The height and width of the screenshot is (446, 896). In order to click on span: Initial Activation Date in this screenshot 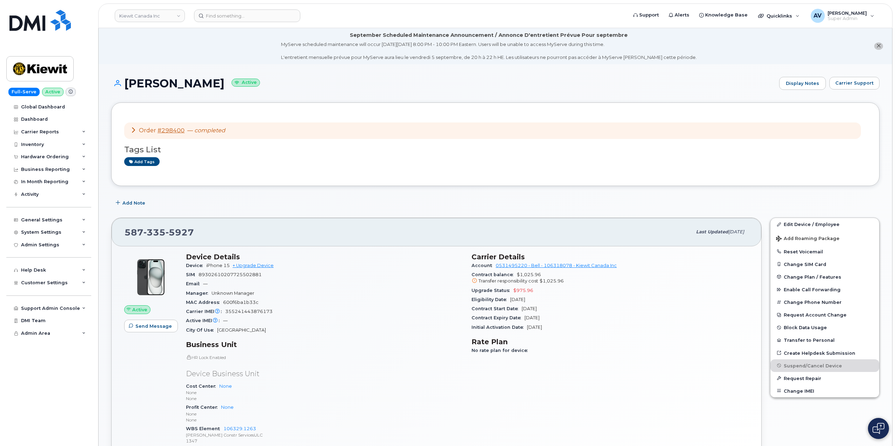, I will do `click(499, 327)`.